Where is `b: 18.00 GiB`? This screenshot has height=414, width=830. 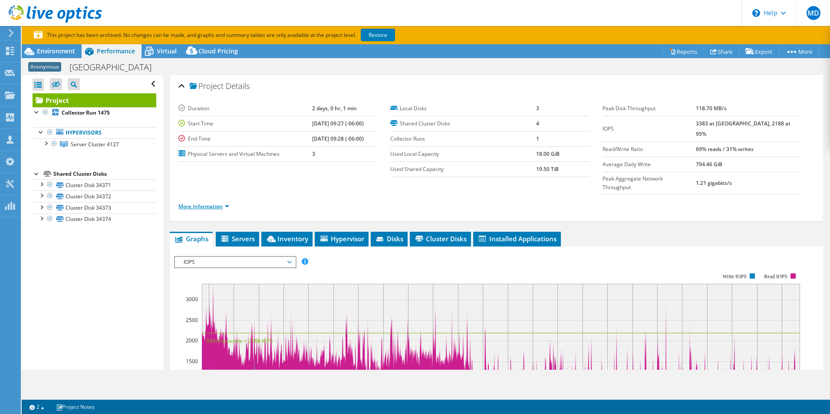
b: 18.00 GiB is located at coordinates (548, 154).